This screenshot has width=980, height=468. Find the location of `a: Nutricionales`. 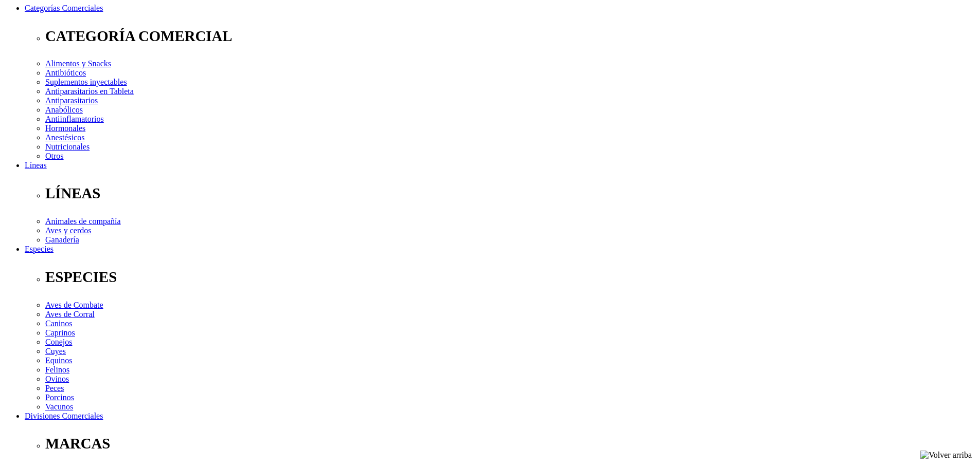

a: Nutricionales is located at coordinates (68, 146).